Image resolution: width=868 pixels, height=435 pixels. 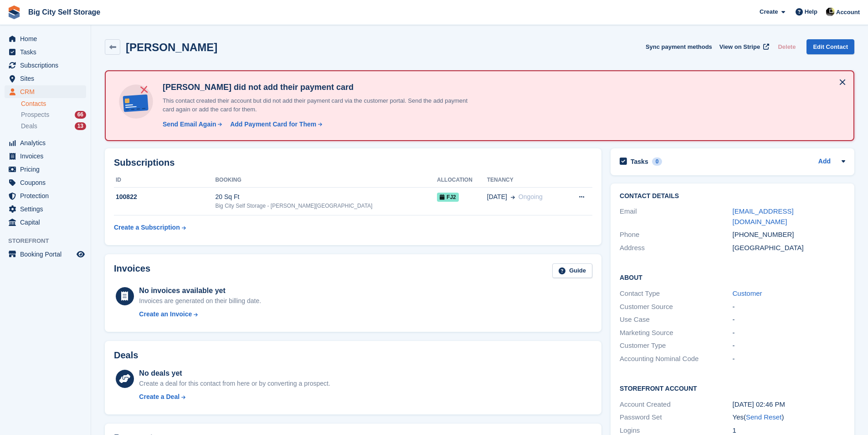 What do you see at coordinates (848, 13) in the screenshot?
I see `span: Account` at bounding box center [848, 13].